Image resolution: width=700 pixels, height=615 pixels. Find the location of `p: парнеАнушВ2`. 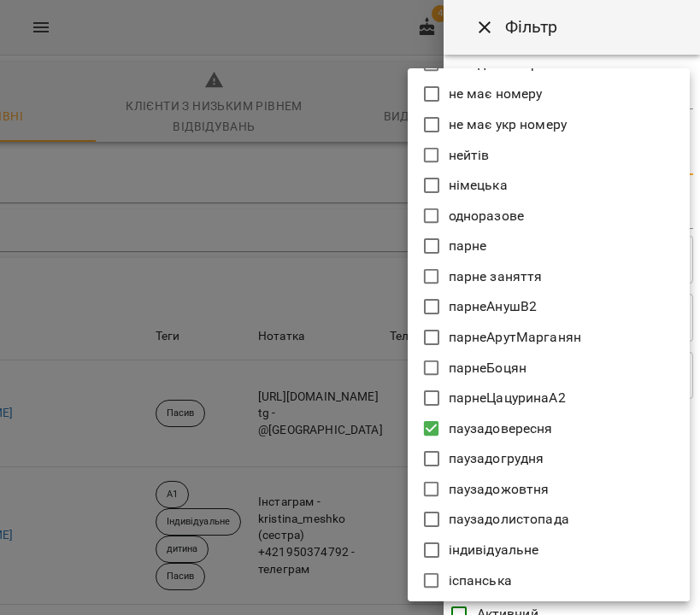

p: парнеАнушВ2 is located at coordinates (493, 307).